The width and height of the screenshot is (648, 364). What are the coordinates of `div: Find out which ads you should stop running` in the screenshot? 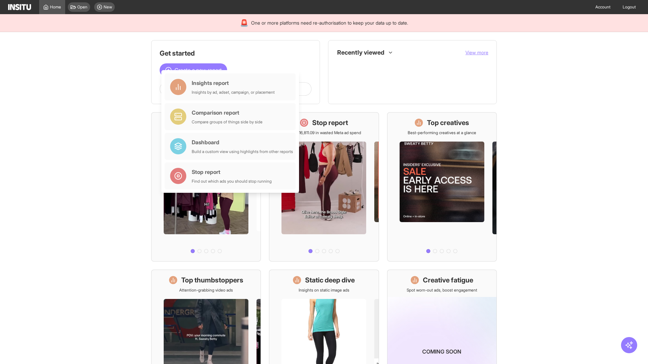 It's located at (231, 182).